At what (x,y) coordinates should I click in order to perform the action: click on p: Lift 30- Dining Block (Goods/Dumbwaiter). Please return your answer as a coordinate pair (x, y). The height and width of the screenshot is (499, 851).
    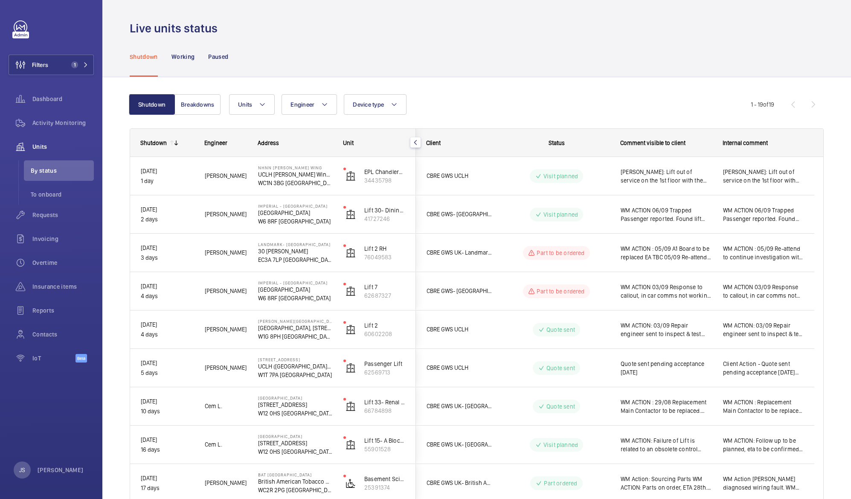
    Looking at the image, I should click on (385, 210).